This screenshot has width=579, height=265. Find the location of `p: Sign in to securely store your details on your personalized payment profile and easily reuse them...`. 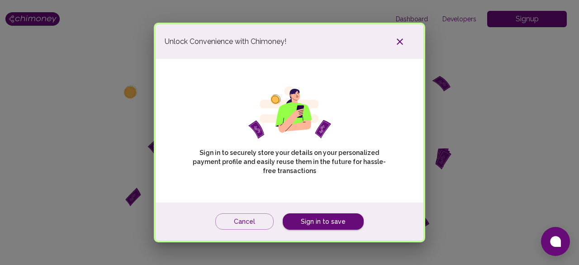

p: Sign in to securely store your details on your personalized payment profile and easily reuse them... is located at coordinates (289, 161).